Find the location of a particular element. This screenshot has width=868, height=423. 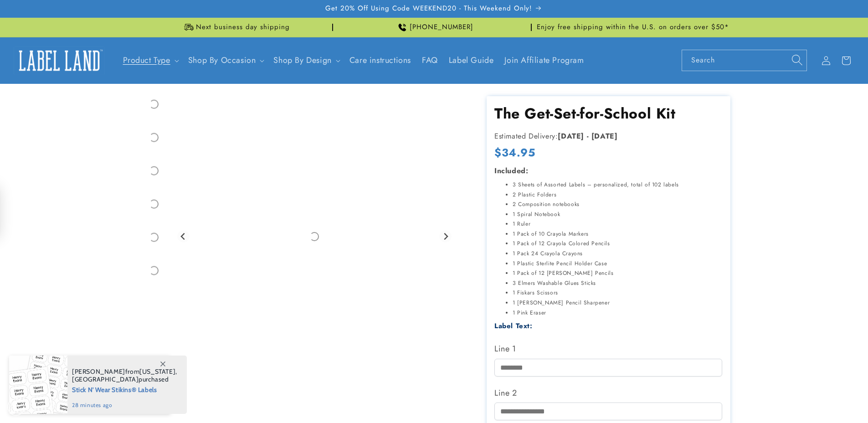

li: 1 Fiskars Scissors is located at coordinates (617, 293).